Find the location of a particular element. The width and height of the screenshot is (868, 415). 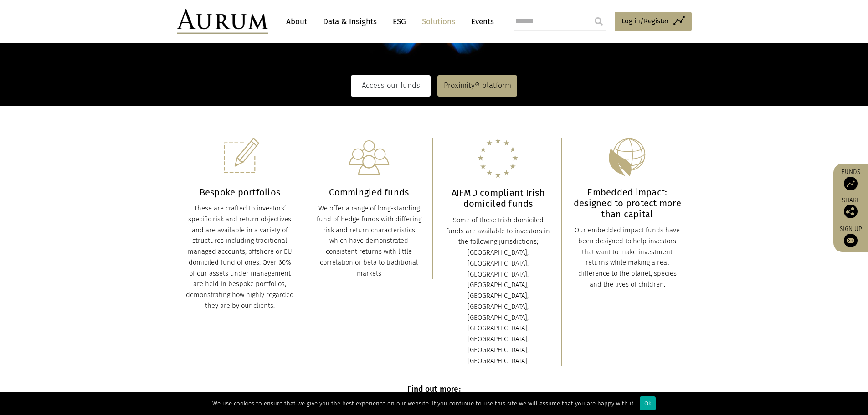

a: Data & Insights is located at coordinates (350, 21).